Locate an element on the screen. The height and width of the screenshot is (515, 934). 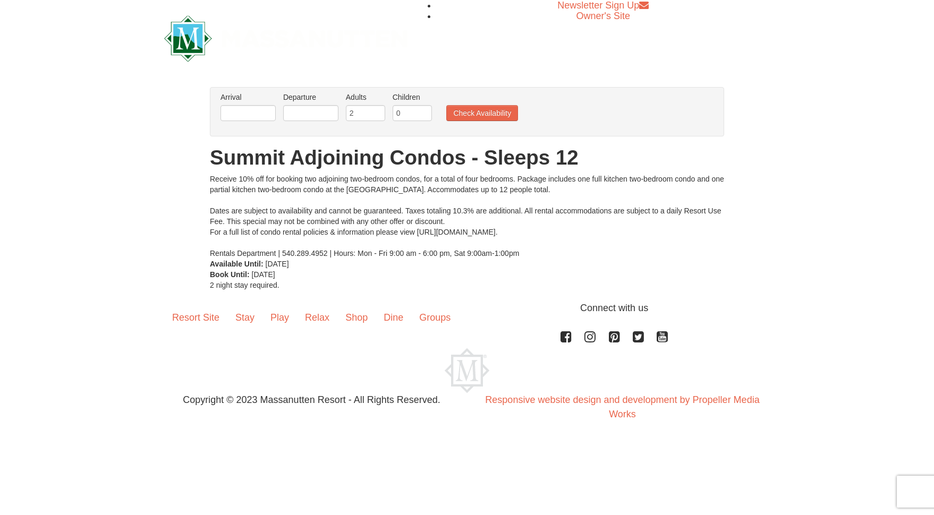
button: Check Availability is located at coordinates (482, 113).